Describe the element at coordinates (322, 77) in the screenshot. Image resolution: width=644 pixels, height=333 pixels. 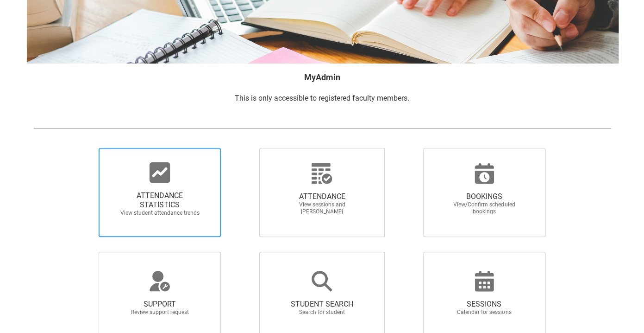
I see `h2: MyAdmin` at that location.